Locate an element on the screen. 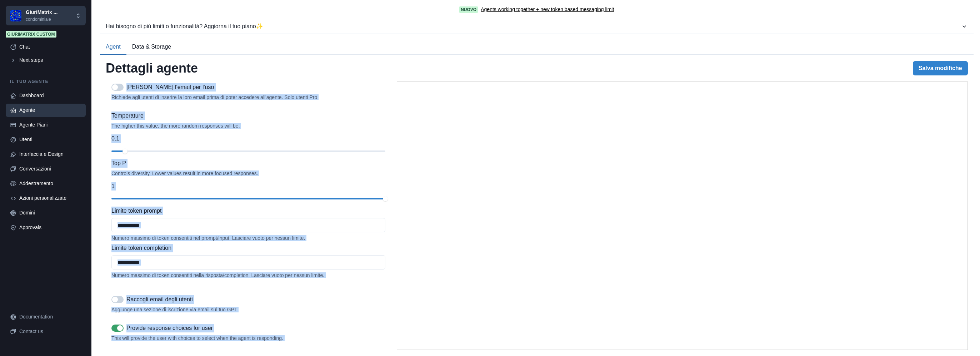 Image resolution: width=980 pixels, height=356 pixels. p: Agents working together + new token based messaging limit is located at coordinates (547, 9).